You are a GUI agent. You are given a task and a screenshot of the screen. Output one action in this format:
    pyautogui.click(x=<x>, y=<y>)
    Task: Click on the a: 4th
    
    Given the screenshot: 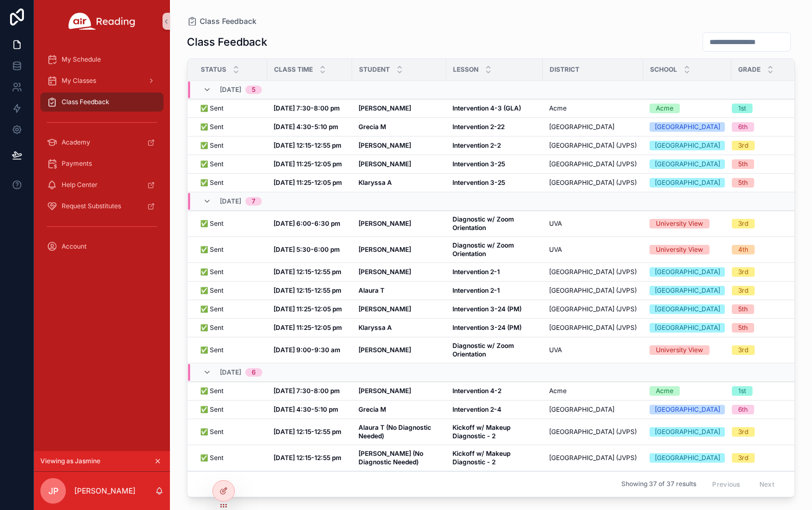 What is the action you would take?
    pyautogui.click(x=765, y=249)
    